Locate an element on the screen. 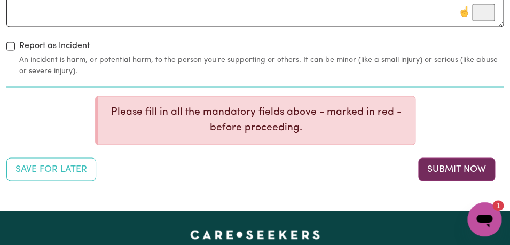 The height and width of the screenshot is (245, 510). p: Please fill in all the mandatory fields above - marked in red - before proceeding. is located at coordinates (256, 120).